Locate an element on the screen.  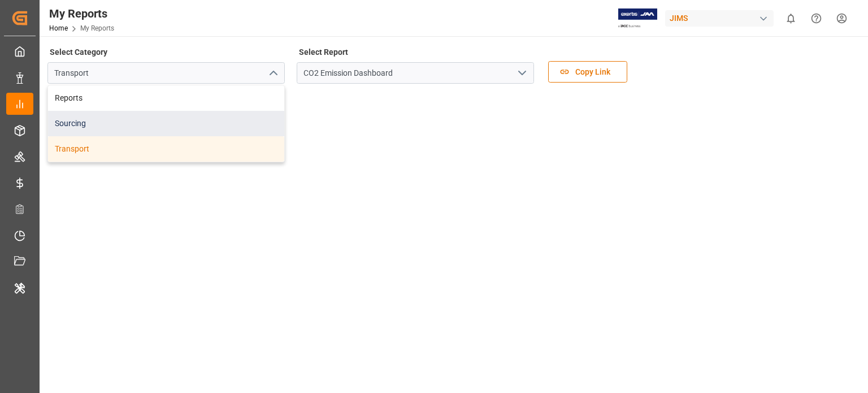
div: Sourcing is located at coordinates (166, 123).